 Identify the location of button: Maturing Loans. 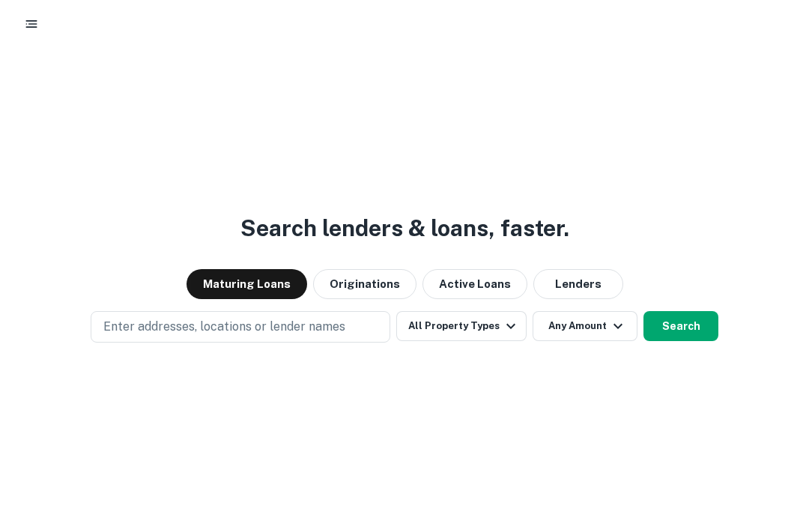
(246, 284).